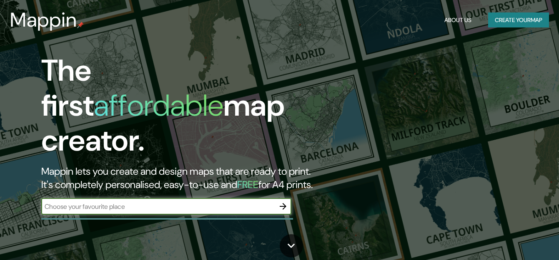 The height and width of the screenshot is (260, 559). Describe the element at coordinates (457, 20) in the screenshot. I see `button: About Us` at that location.